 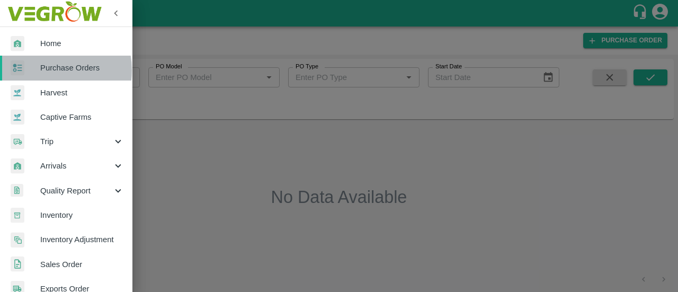 What do you see at coordinates (82, 239) in the screenshot?
I see `span: Inventory Adjustment` at bounding box center [82, 239].